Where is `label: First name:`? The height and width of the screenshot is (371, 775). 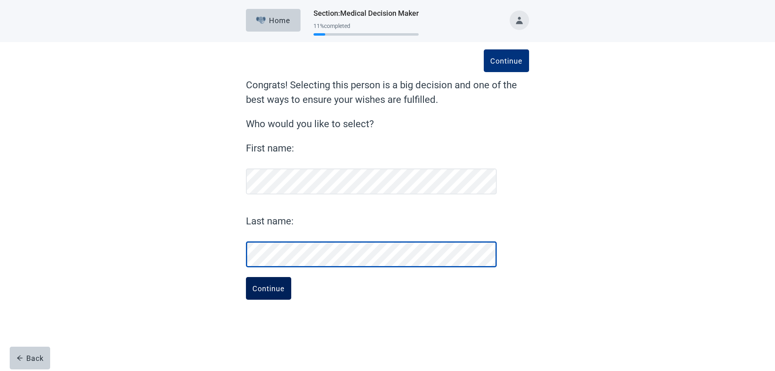 label: First name: is located at coordinates (372, 148).